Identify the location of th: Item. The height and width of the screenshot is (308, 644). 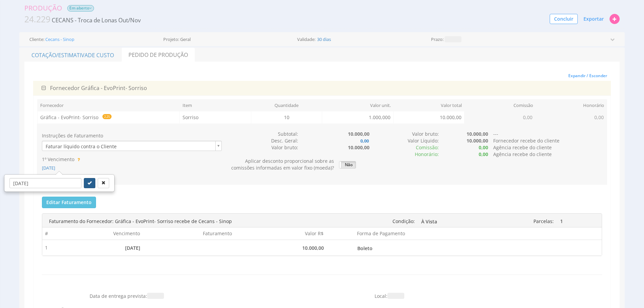
(215, 105).